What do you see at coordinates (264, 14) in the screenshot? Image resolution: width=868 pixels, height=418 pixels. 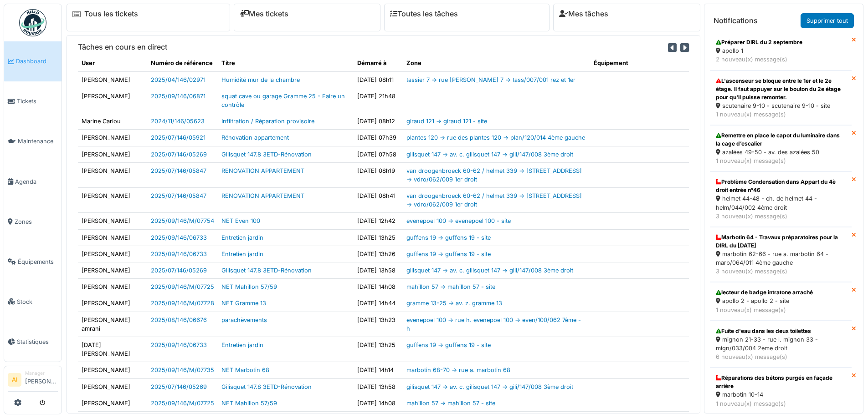 I see `a: Mes tickets` at bounding box center [264, 14].